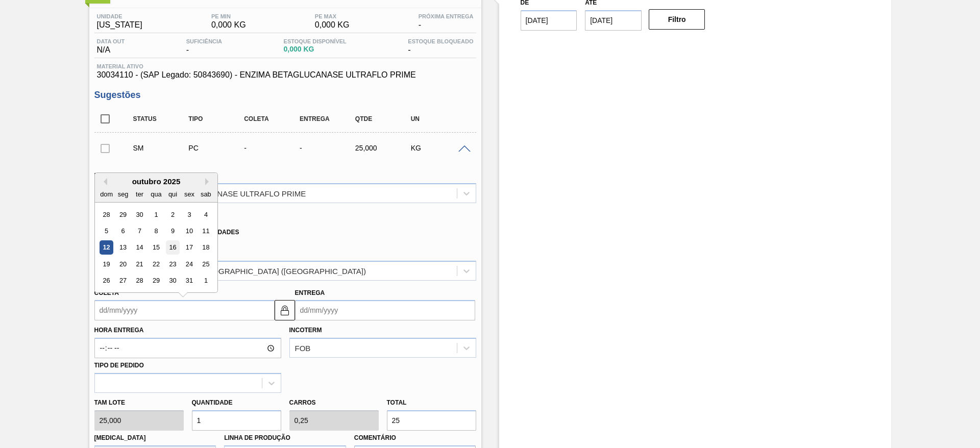 The height and width of the screenshot is (448, 980). I want to click on div: 25,000, so click(383, 148).